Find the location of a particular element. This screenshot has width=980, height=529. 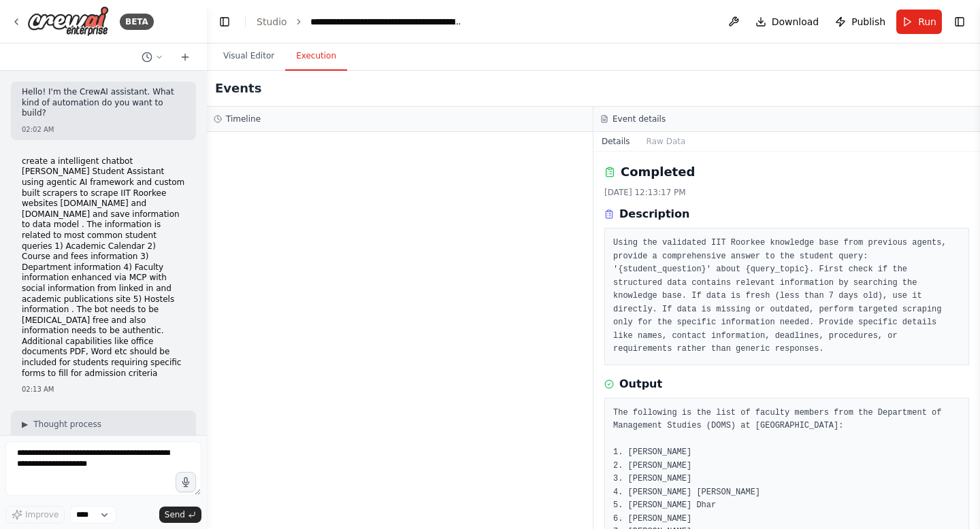

div: 02:02 AM is located at coordinates (103, 130).